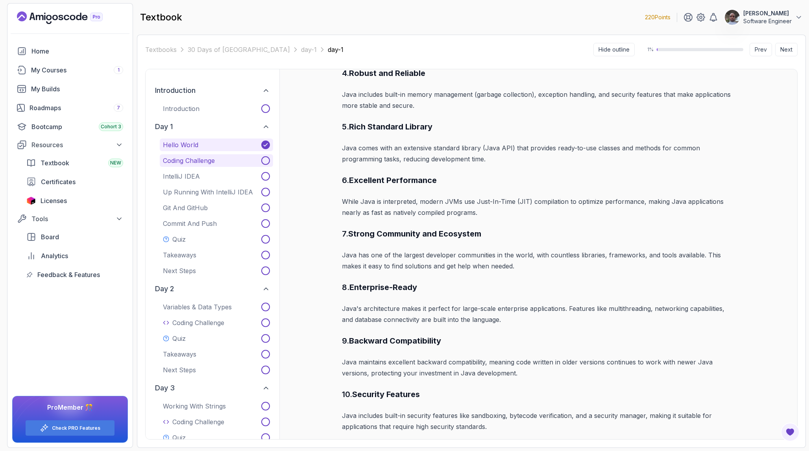 The image size is (809, 451). What do you see at coordinates (216, 406) in the screenshot?
I see `button: Working with Strings` at bounding box center [216, 406].